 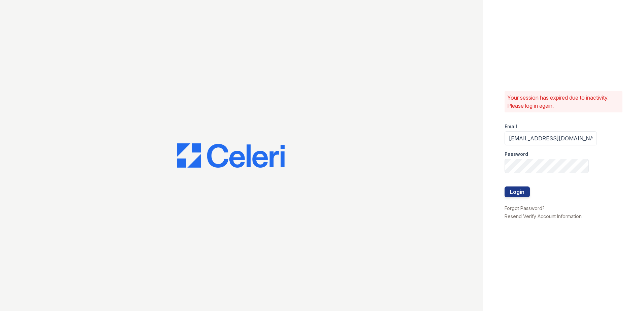 I want to click on label: Password, so click(x=517, y=154).